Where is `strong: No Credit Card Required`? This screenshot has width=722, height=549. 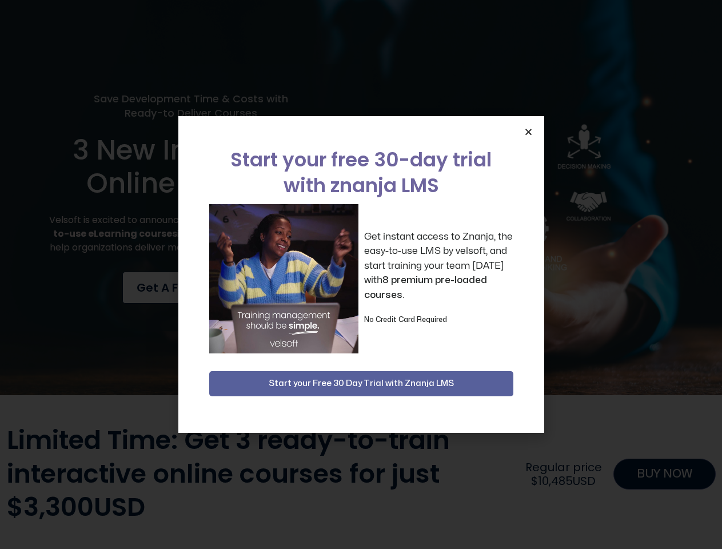
strong: No Credit Card Required is located at coordinates (406, 320).